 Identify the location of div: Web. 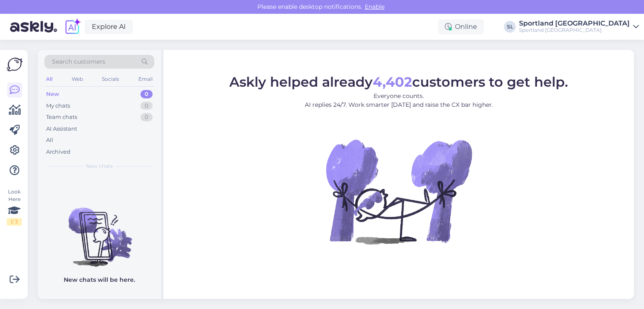
(77, 79).